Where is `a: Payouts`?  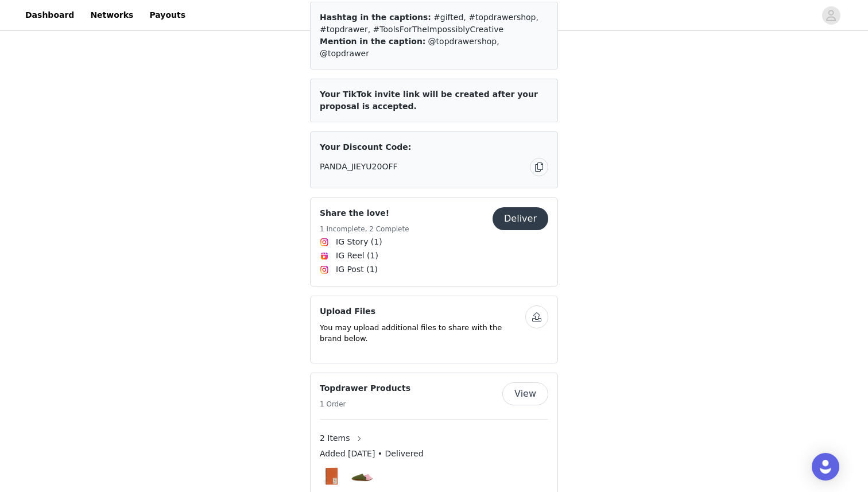 a: Payouts is located at coordinates (167, 15).